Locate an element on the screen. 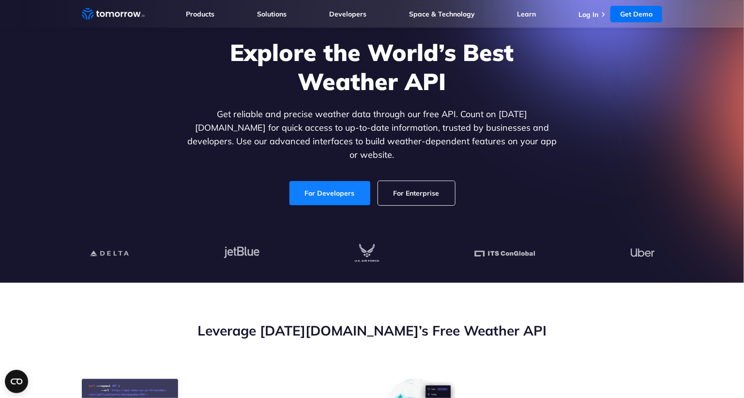  button: Open CMP widget is located at coordinates (16, 381).